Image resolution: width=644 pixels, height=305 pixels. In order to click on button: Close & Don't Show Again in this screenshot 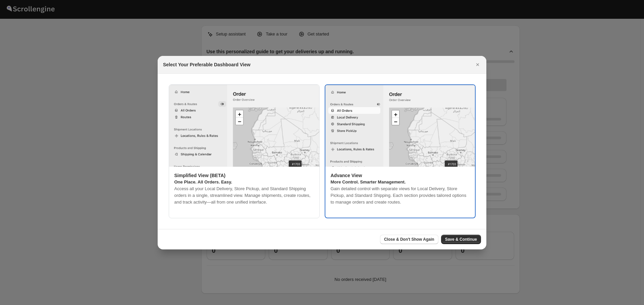, I will do `click(409, 239)`.